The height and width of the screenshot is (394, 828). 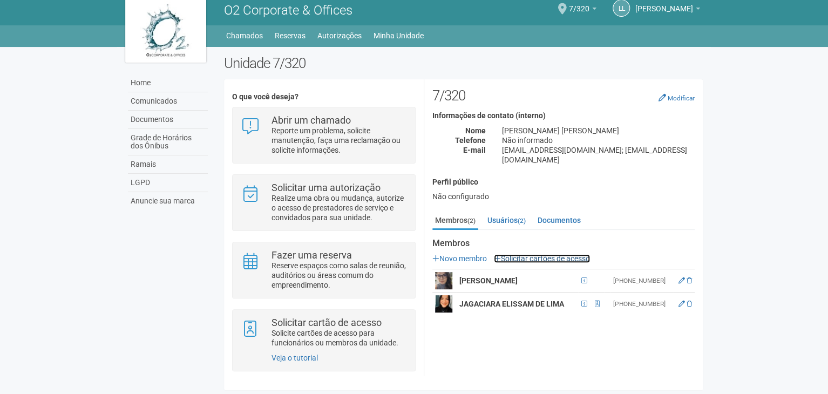 What do you see at coordinates (474, 150) in the screenshot?
I see `strong: E-mail` at bounding box center [474, 150].